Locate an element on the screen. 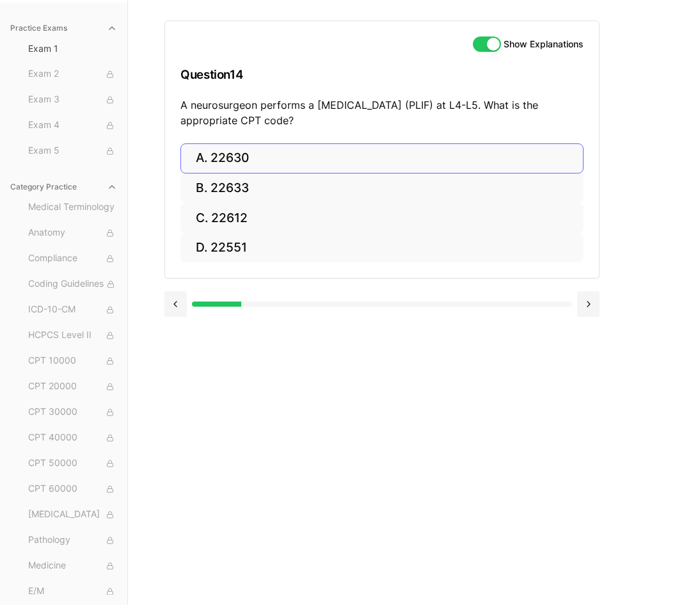 The image size is (700, 605). span: ICD-10-CM is located at coordinates (72, 310).